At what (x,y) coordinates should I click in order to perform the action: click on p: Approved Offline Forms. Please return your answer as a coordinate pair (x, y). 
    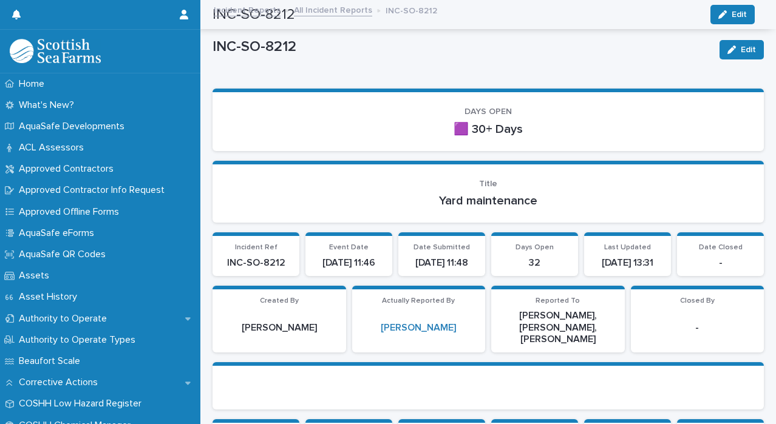
    Looking at the image, I should click on (71, 212).